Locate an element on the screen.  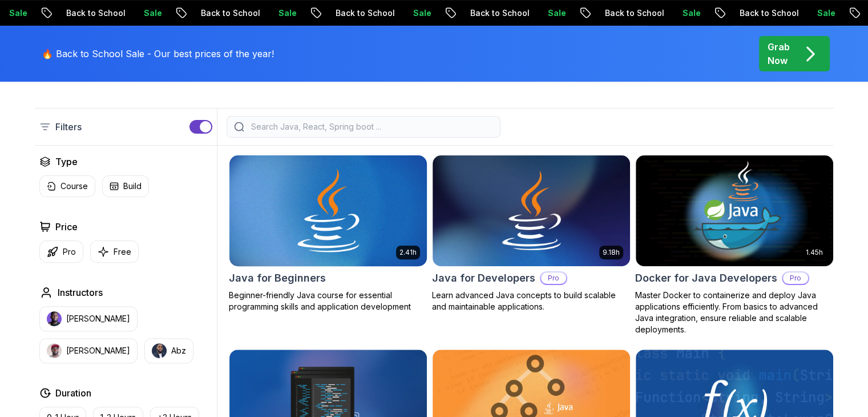
h2: Duration is located at coordinates (73, 393).